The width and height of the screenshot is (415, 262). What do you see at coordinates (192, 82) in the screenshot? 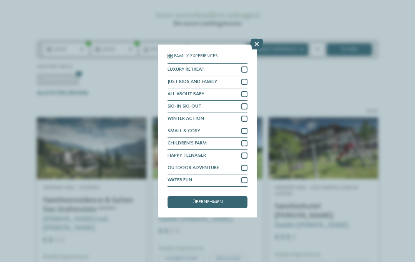
I see `span: JUST KIDS AND FAMILY` at bounding box center [192, 82].